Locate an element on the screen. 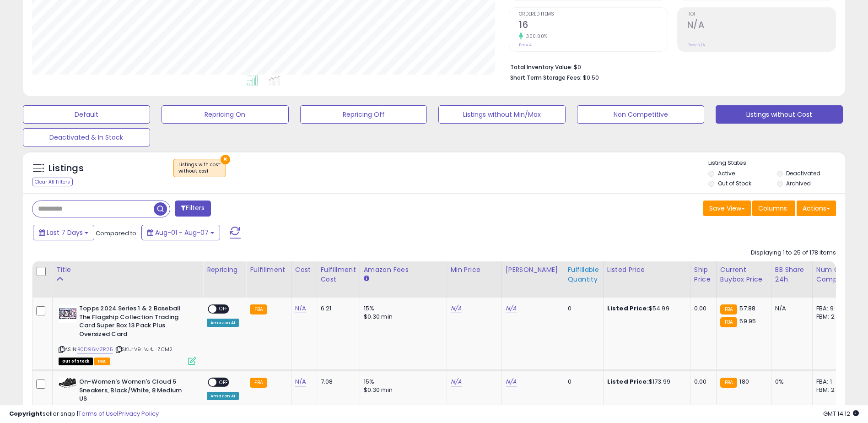 This screenshot has height=423, width=868. div: Amazon Fees is located at coordinates (403, 269).